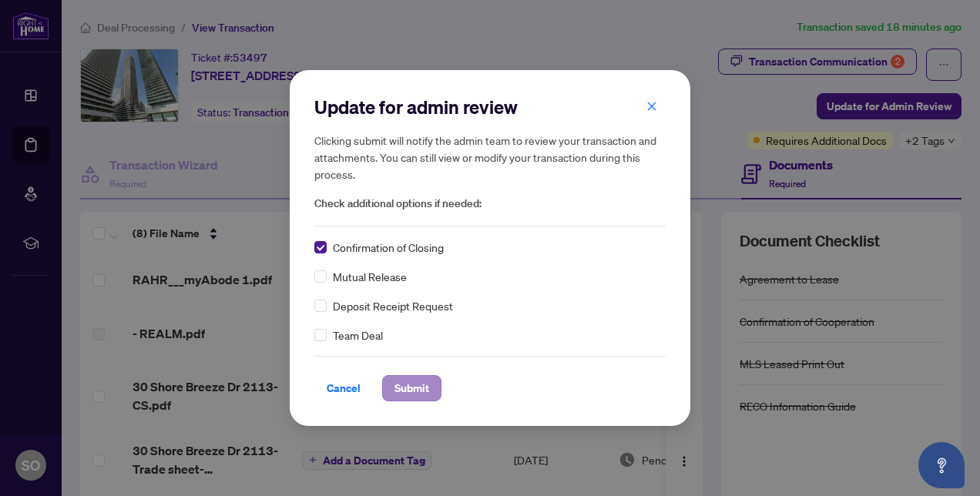 Image resolution: width=980 pixels, height=496 pixels. What do you see at coordinates (490, 107) in the screenshot?
I see `h2: Update for admin review` at bounding box center [490, 107].